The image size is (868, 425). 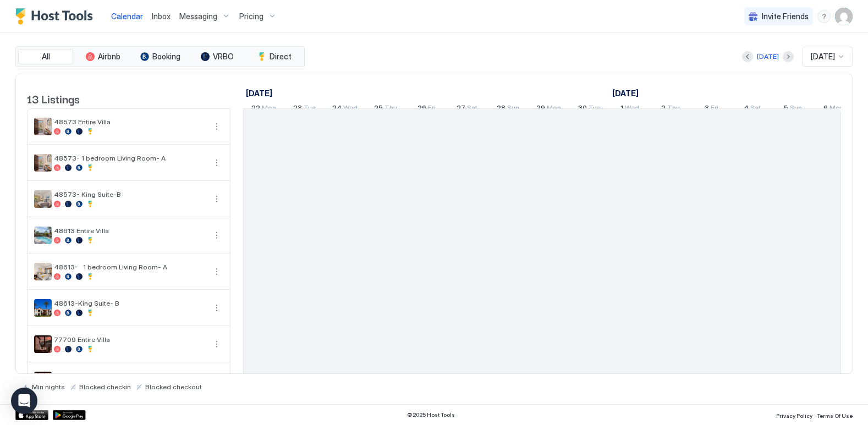 I want to click on div: Google Play Store, so click(x=69, y=415).